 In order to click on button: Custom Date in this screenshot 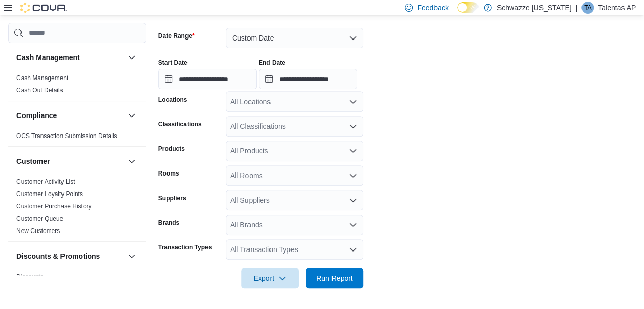, I will do `click(294, 38)`.